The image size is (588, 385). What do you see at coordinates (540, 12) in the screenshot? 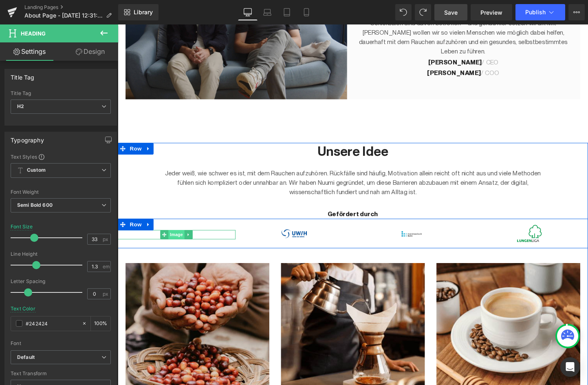
I see `button: Publish` at bounding box center [540, 12].